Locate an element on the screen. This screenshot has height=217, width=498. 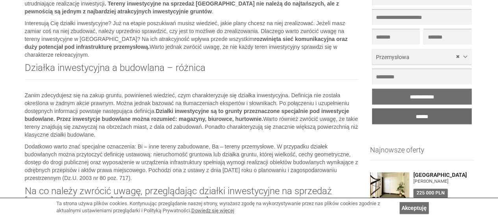
h2: Działka inwestycyjna a budowlana – różnica is located at coordinates (192, 71).